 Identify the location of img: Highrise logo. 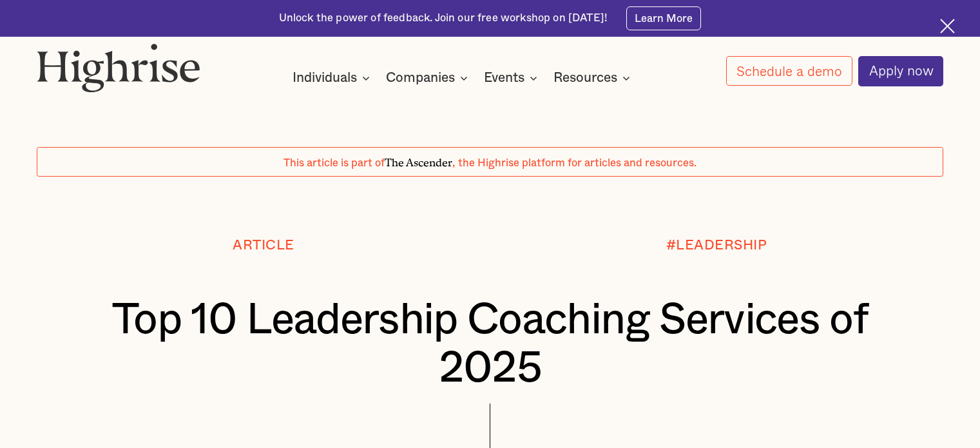
(119, 68).